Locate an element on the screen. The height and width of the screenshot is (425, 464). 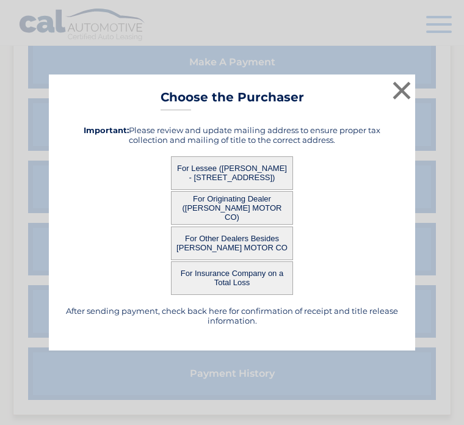
h3: Choose the Purchaser is located at coordinates (232, 100).